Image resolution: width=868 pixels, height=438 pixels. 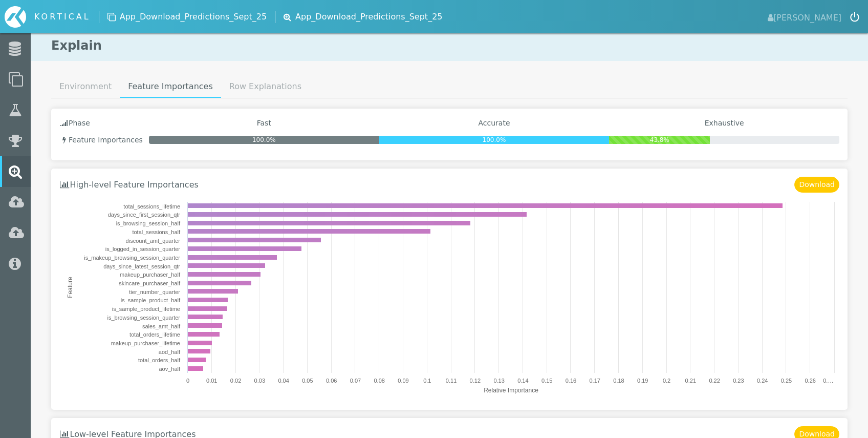 I want to click on text: aov_half, so click(x=169, y=368).